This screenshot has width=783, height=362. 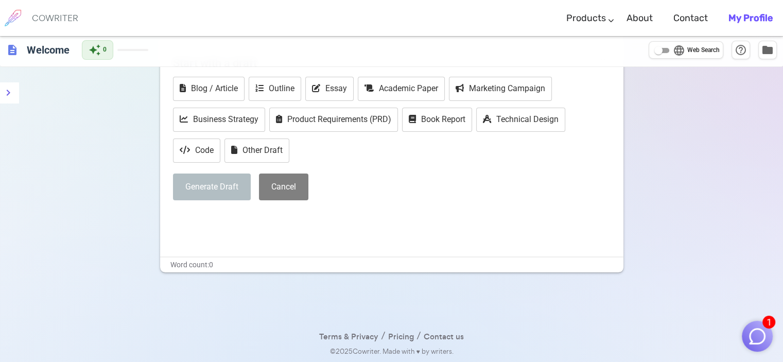 I want to click on span: description, so click(x=12, y=50).